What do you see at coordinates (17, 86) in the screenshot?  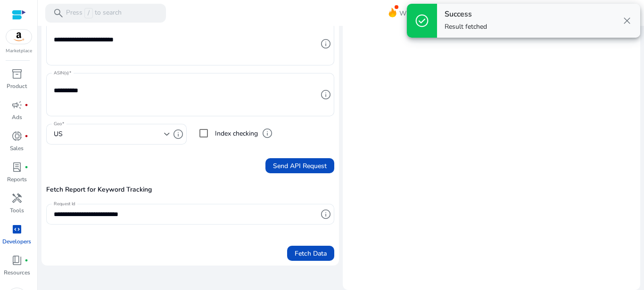 I see `p: Product` at bounding box center [17, 86].